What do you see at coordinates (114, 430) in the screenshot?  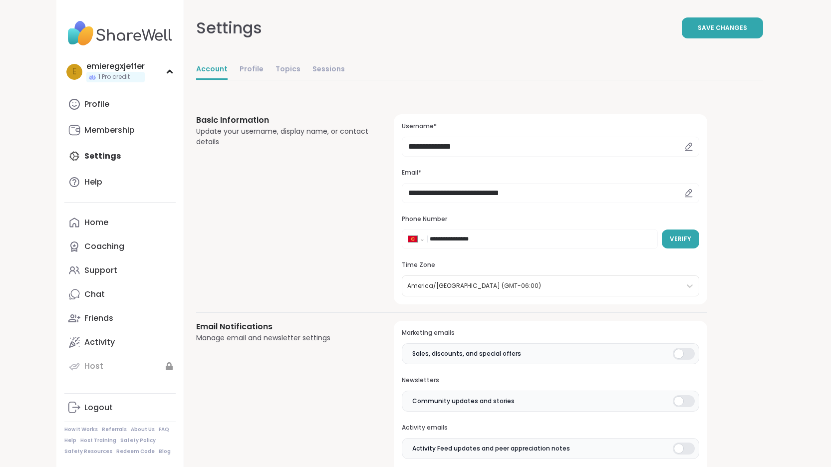 I see `a: Referrals` at bounding box center [114, 430].